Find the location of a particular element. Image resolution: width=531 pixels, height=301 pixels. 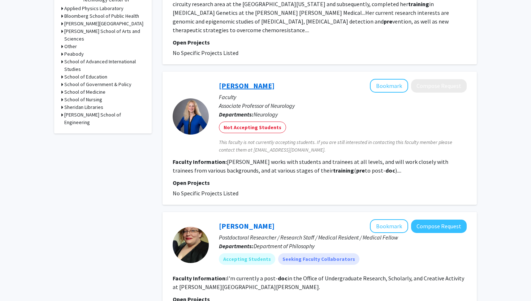

h3: Peabody is located at coordinates (74, 54).